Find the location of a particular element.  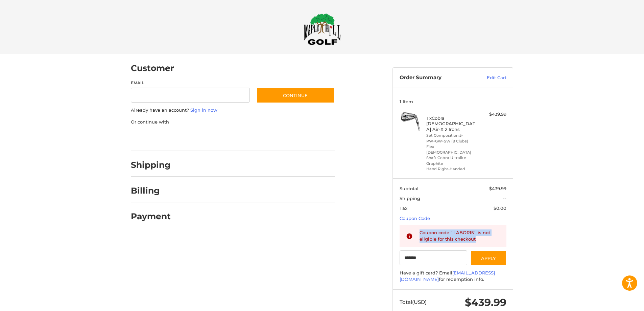

img: Maple Hill Golf is located at coordinates (322, 29).